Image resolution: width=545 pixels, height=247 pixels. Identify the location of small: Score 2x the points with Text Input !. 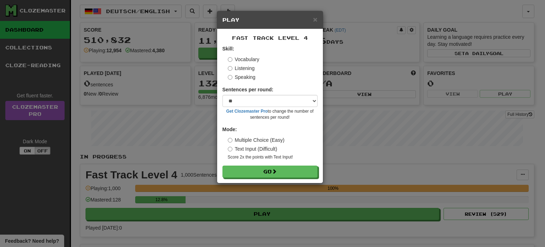
(273, 157).